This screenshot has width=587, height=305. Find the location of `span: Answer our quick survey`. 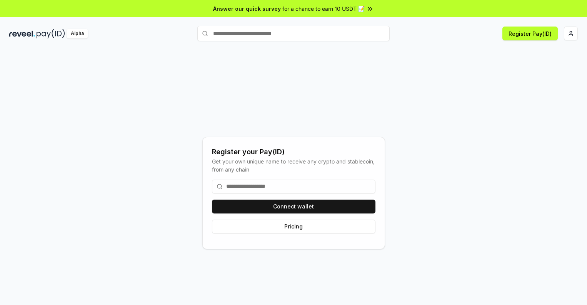

span: Answer our quick survey is located at coordinates (247, 8).